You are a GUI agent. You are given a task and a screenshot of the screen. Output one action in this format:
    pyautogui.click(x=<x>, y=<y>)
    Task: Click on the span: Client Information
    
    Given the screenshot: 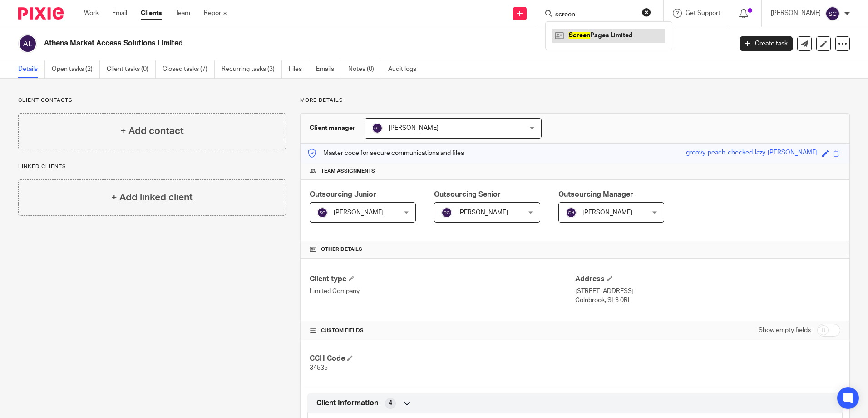 What is the action you would take?
    pyautogui.click(x=347, y=403)
    